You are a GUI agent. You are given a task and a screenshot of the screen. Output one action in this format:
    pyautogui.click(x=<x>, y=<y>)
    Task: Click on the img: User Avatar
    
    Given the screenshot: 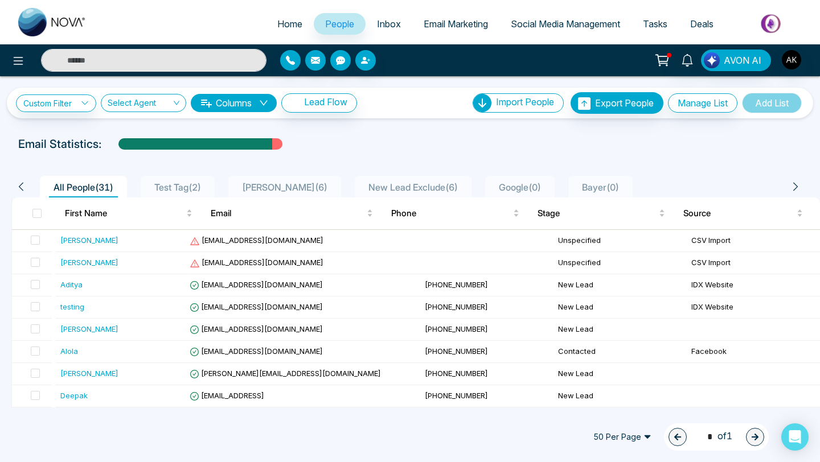 What is the action you would take?
    pyautogui.click(x=791, y=60)
    